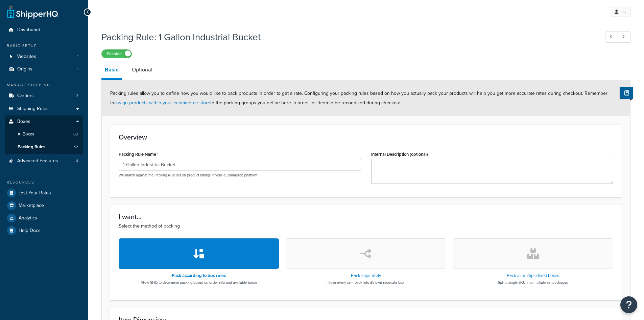 The image size is (644, 320). I want to click on a: Dashboard, so click(44, 30).